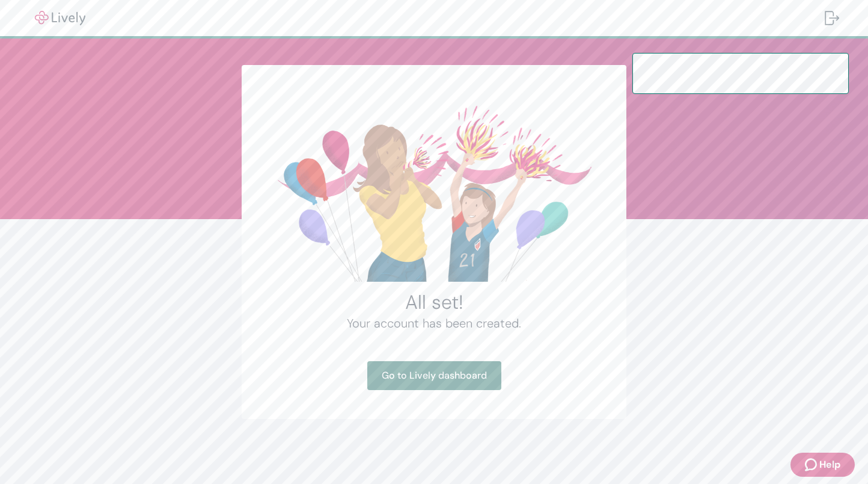 This screenshot has width=868, height=484. What do you see at coordinates (812, 464) in the screenshot?
I see `svg: Zendesk support icon` at bounding box center [812, 464].